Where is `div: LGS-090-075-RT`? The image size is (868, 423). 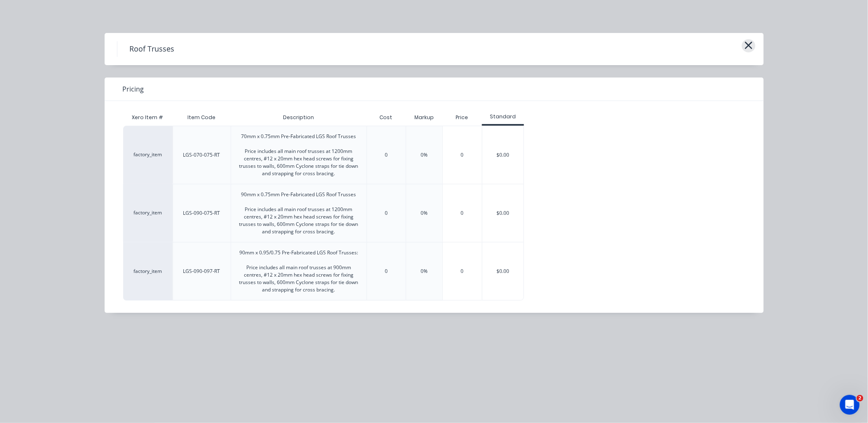 div: LGS-090-075-RT is located at coordinates (202, 213).